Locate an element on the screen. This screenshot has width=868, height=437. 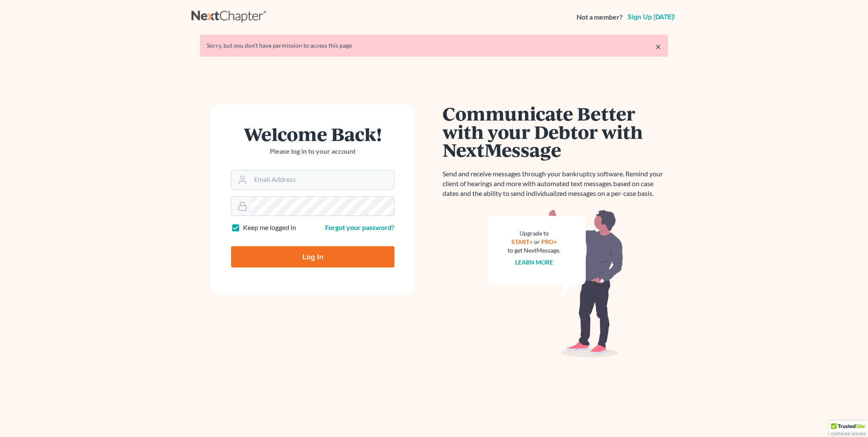
div: to get NextMessage. is located at coordinates (534, 251).